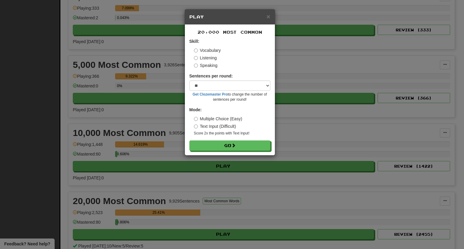 The image size is (464, 249). I want to click on input: Speaking, so click(196, 66).